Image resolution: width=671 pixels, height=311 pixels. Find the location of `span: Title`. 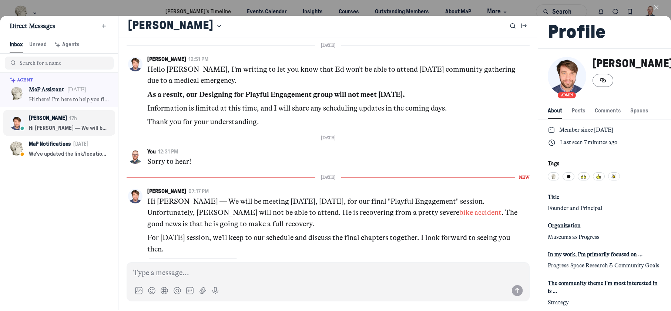

span: Title is located at coordinates (553, 198).